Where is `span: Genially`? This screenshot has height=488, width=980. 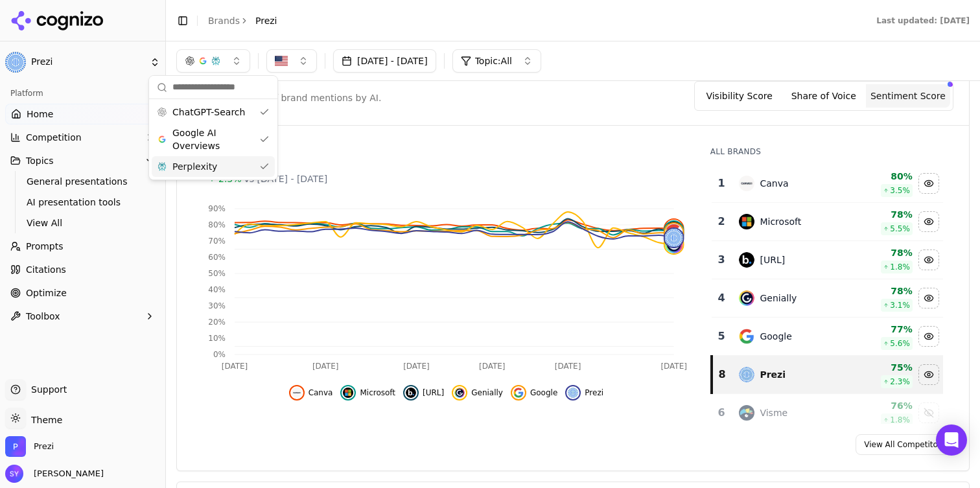 span: Genially is located at coordinates (487, 392).